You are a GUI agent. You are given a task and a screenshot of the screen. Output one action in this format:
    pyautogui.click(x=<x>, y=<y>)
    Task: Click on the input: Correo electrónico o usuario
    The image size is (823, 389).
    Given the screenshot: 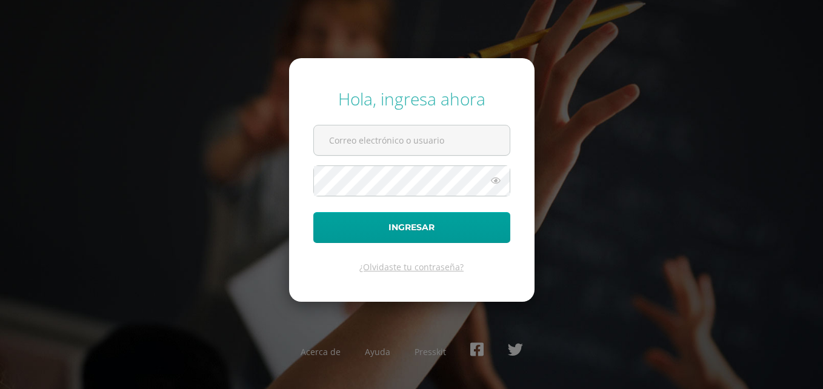 What is the action you would take?
    pyautogui.click(x=411, y=140)
    